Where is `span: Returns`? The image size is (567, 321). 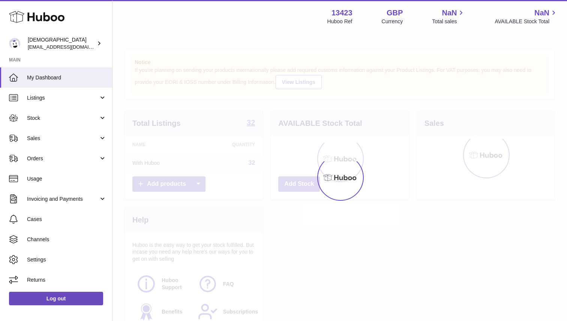
span: Returns is located at coordinates (67, 280).